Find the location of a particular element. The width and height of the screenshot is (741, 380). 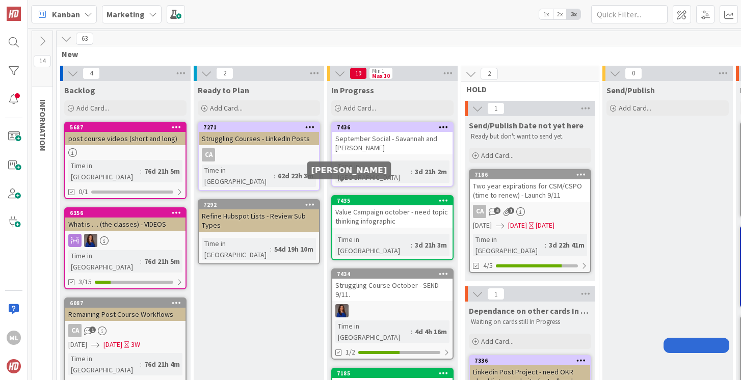

div: Two year expirations for CSM/CSPO (time to renew) - Launch 9/11 is located at coordinates (530, 191).